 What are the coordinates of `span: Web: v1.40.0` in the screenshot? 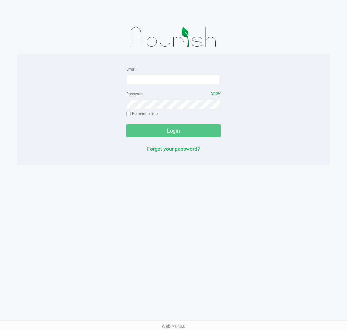 It's located at (174, 326).